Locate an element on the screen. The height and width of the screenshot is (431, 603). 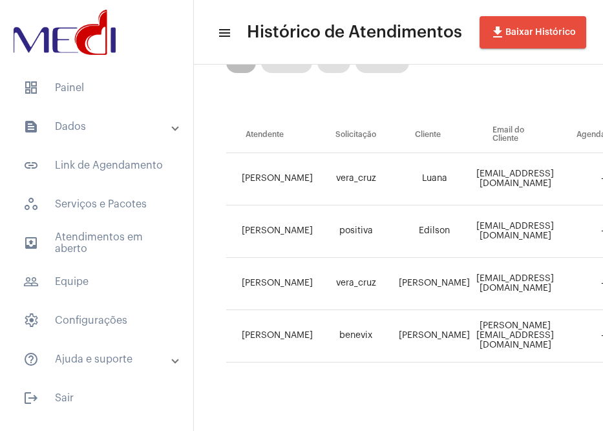
span: Baixar Histórico is located at coordinates (533, 32).